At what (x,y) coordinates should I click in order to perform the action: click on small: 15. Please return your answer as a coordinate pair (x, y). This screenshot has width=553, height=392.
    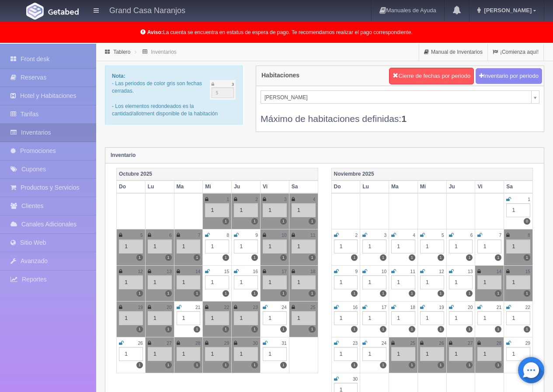
    Looking at the image, I should click on (227, 272).